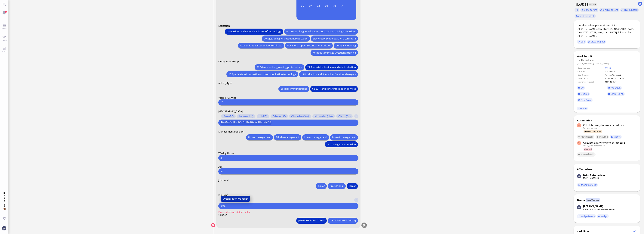 The width and height of the screenshot is (644, 234). What do you see at coordinates (225, 83) in the screenshot?
I see `span: ActivityType` at bounding box center [225, 83].